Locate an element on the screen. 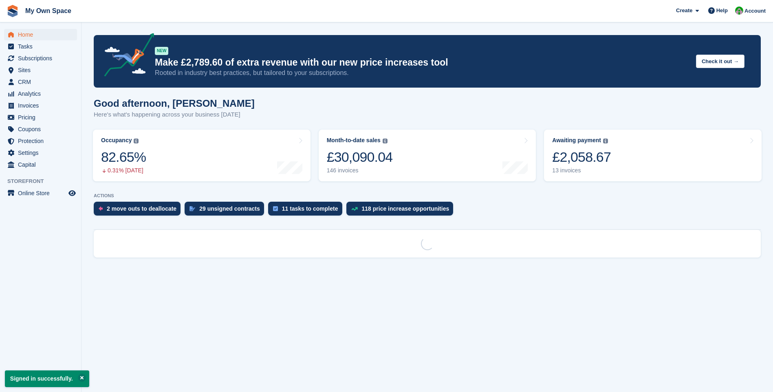 This screenshot has height=392, width=773. span: Coupons is located at coordinates (42, 129).